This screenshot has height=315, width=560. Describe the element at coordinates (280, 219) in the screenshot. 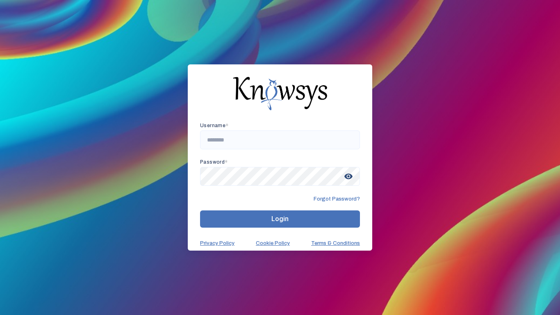

I see `button: Login` at that location.